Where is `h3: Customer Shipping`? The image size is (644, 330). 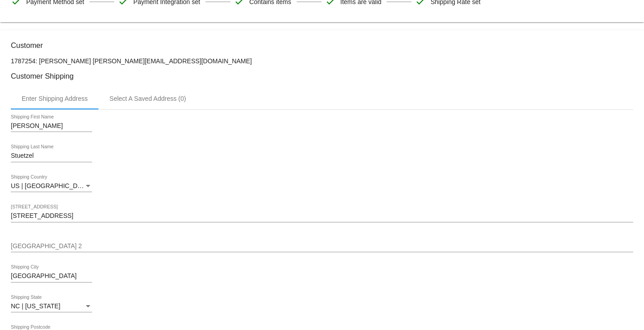
h3: Customer Shipping is located at coordinates (322, 76).